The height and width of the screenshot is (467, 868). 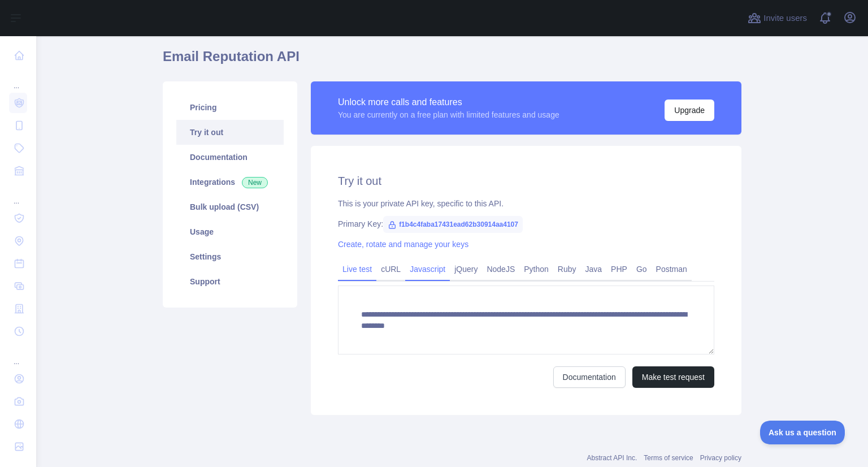 I want to click on a: Terms of service, so click(x=668, y=458).